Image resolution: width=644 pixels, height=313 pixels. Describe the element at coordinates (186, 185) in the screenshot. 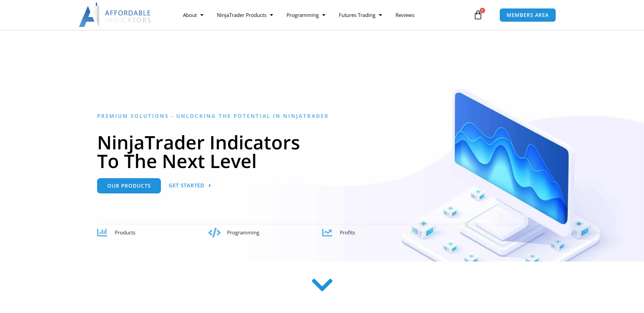

I see `span: Get Started` at that location.